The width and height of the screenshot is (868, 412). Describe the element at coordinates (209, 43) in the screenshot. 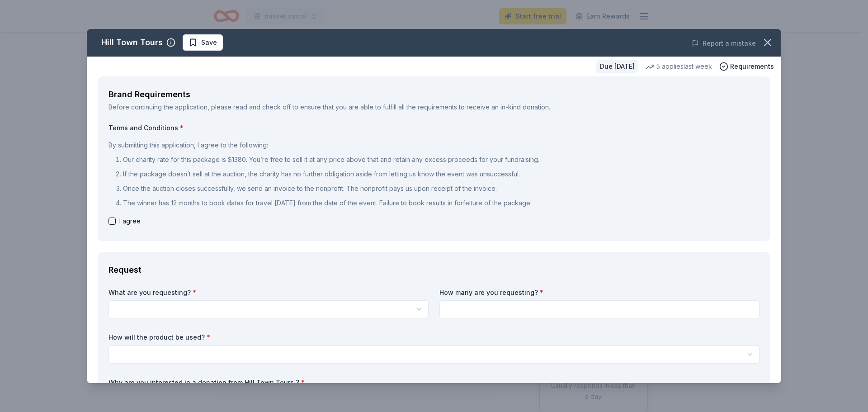

I see `span: Save` at that location.